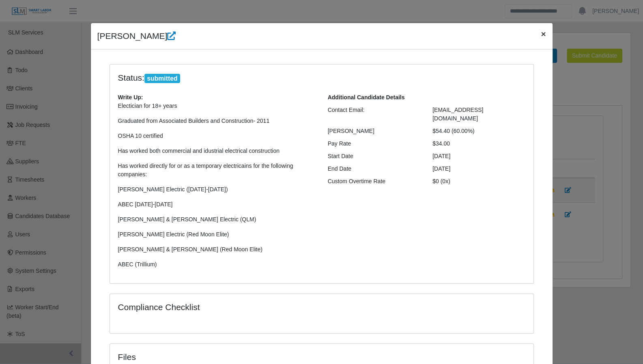  What do you see at coordinates (217, 170) in the screenshot?
I see `p: Has worked directly for or as a temporary electricains for the following companies:` at bounding box center [217, 170].